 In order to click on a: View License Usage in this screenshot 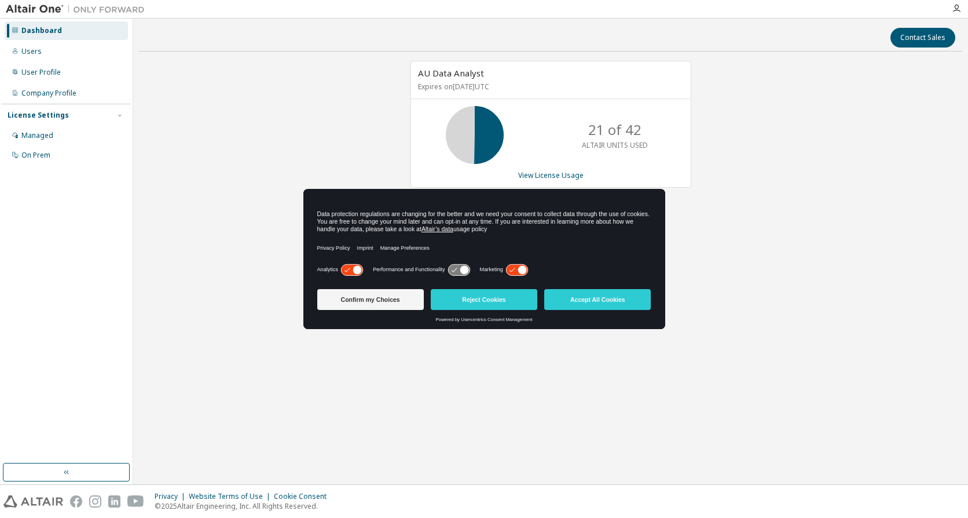, I will do `click(551, 175)`.